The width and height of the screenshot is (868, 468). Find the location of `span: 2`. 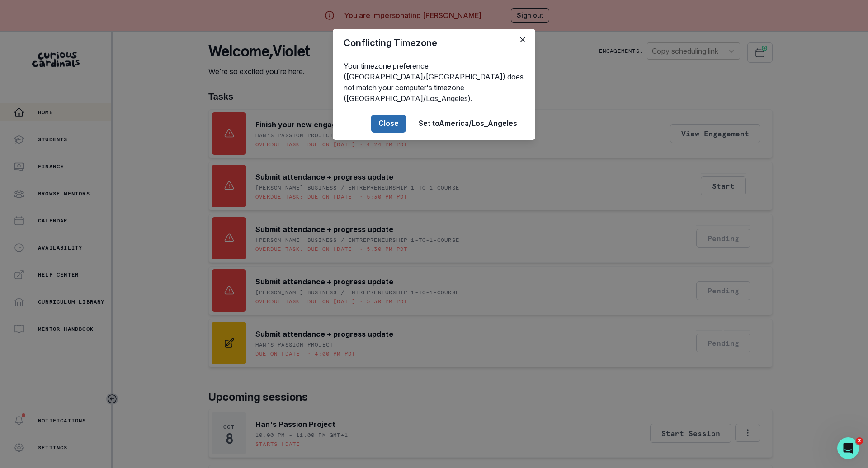

span: 2 is located at coordinates (859, 441).